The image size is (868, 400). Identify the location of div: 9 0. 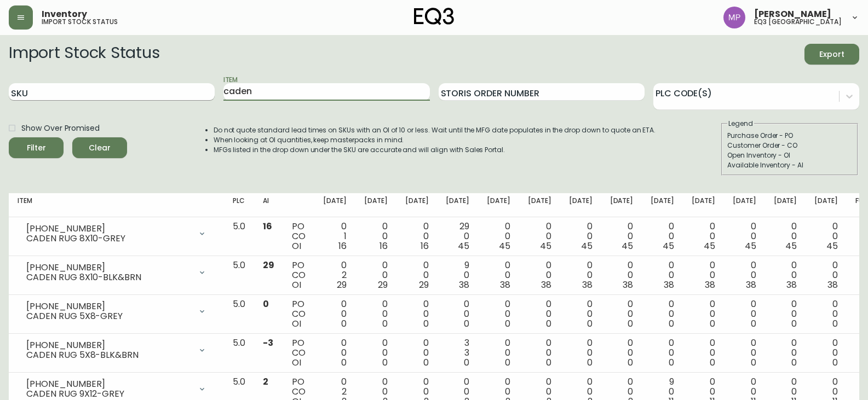
(457, 275).